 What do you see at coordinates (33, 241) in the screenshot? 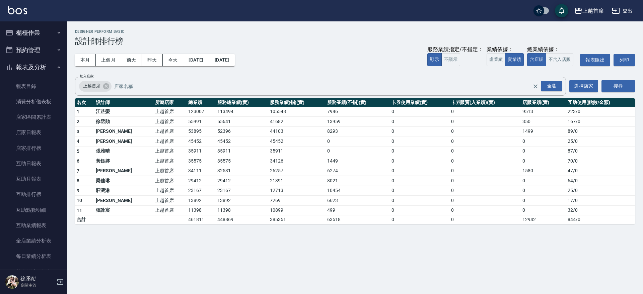
I see `a: 全店業績分析表` at bounding box center [33, 241].